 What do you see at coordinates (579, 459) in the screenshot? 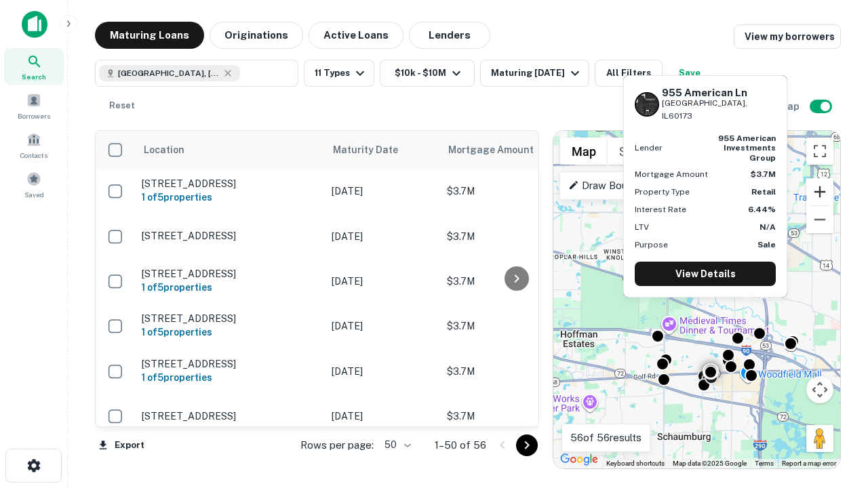
I see `img: Google` at bounding box center [579, 459].